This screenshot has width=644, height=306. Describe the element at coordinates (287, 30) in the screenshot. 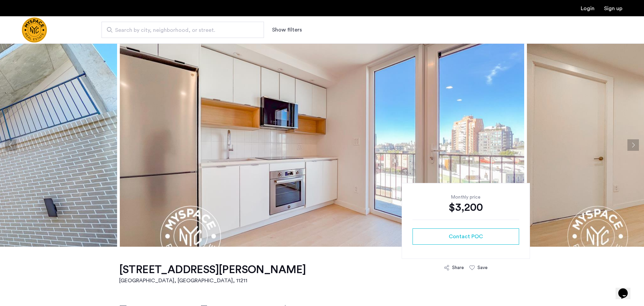

I see `button: Show or hide filters` at that location.